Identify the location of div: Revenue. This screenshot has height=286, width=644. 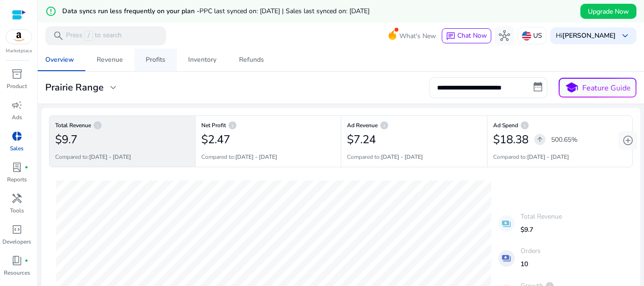
(110, 60).